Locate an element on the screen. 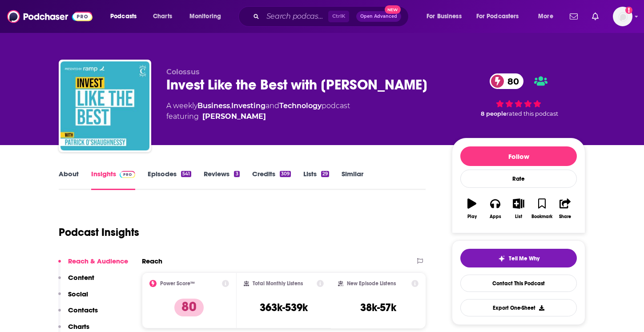  a: About is located at coordinates (68, 180).